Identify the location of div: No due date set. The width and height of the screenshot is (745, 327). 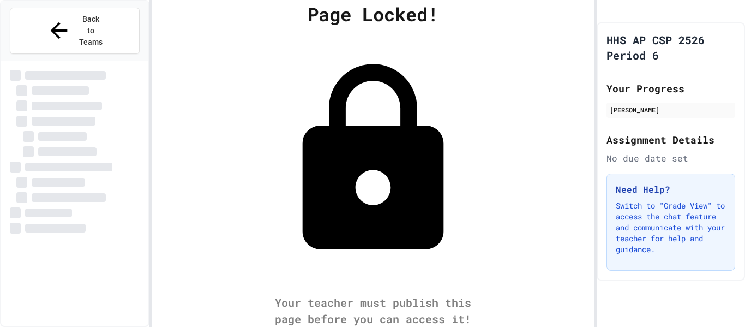
(671, 158).